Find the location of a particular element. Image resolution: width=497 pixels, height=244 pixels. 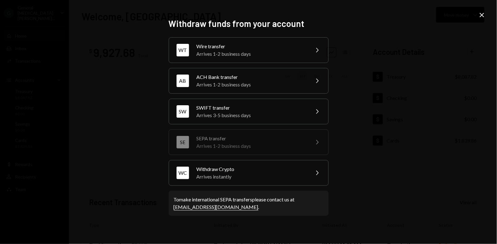

div: SEPA transfer is located at coordinates (251, 139).